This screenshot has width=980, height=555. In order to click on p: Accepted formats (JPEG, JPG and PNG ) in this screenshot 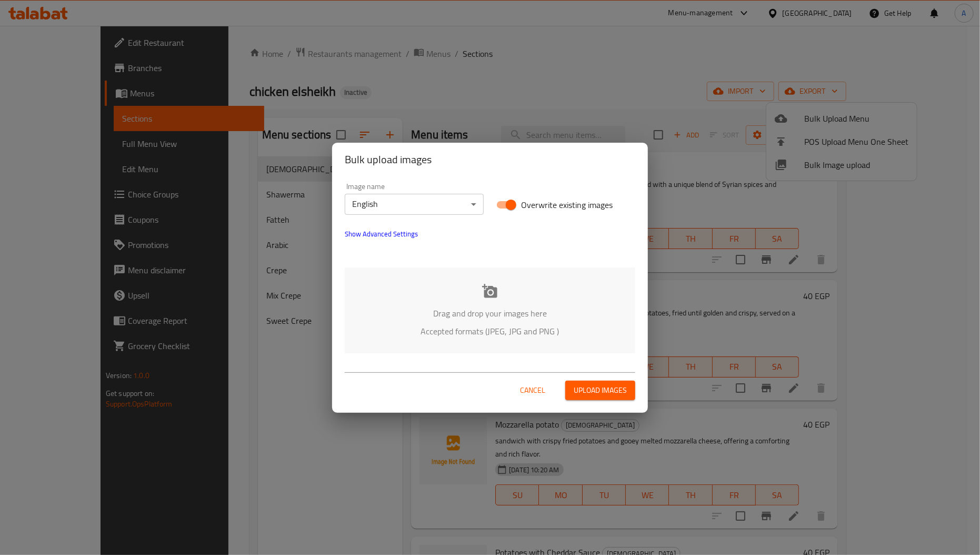, I will do `click(490, 331)`.